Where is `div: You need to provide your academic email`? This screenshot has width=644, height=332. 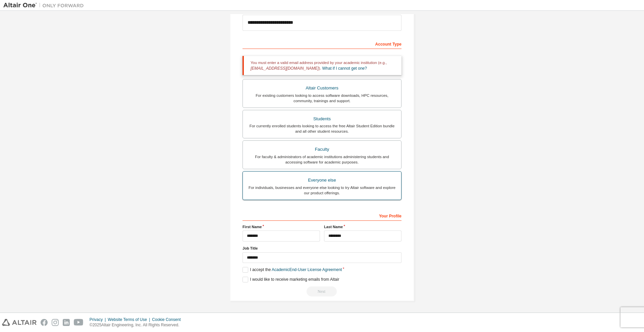
div: You need to provide your academic email is located at coordinates (322, 291).